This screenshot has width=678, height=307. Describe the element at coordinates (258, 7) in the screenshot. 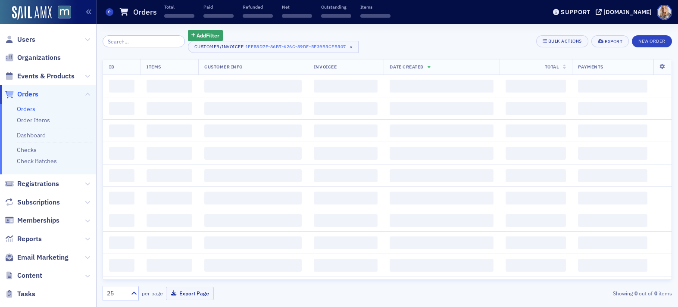

I see `p: Refunded` at that location.